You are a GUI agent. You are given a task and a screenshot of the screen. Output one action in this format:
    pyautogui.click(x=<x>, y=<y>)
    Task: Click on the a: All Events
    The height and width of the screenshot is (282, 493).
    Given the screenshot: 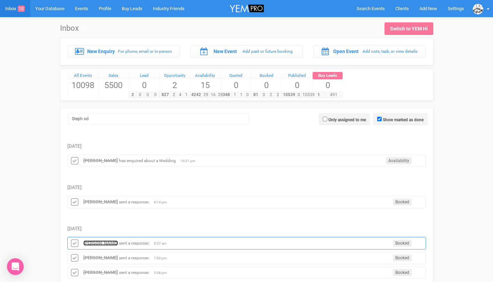 What is the action you would take?
    pyautogui.click(x=83, y=76)
    